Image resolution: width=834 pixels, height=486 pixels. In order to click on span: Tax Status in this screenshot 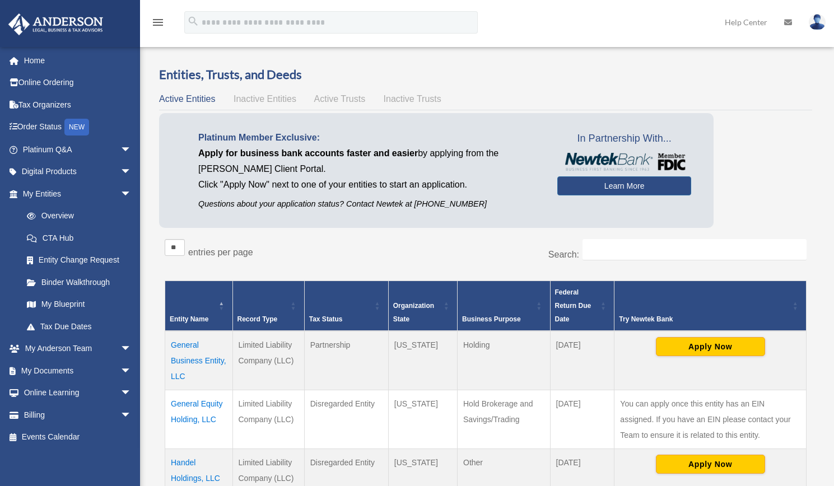, I will do `click(326, 319)`.